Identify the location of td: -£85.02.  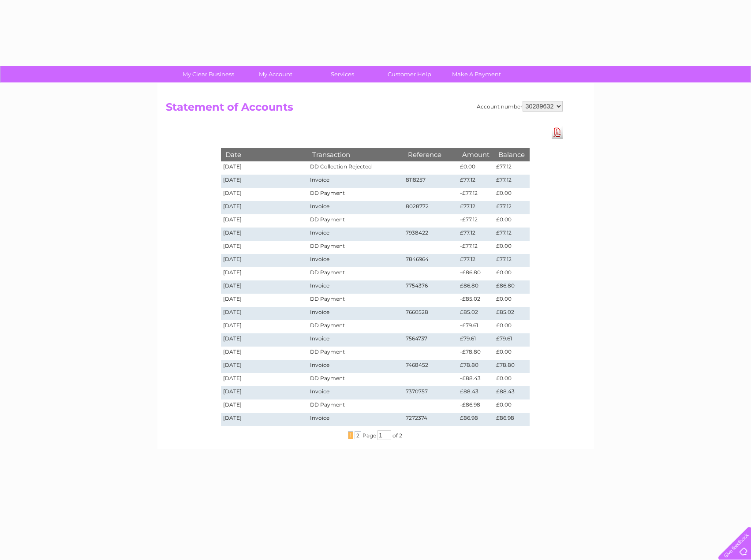
(476, 300).